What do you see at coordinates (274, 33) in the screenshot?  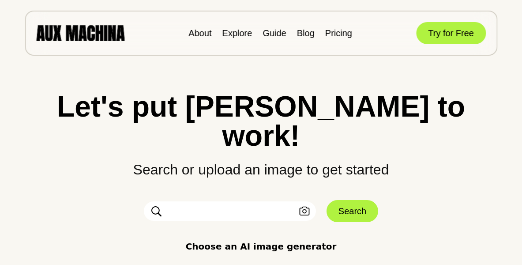 I see `a: Guide` at bounding box center [274, 33].